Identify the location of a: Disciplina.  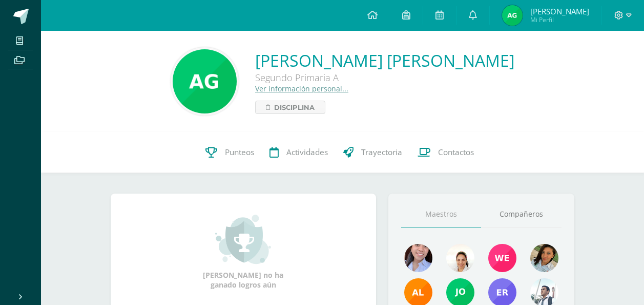
(290, 107).